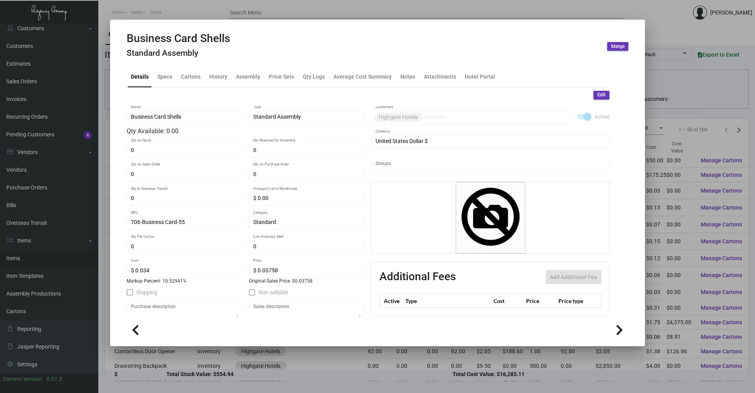 The height and width of the screenshot is (393, 755). What do you see at coordinates (540, 301) in the screenshot?
I see `th: Price` at bounding box center [540, 301].